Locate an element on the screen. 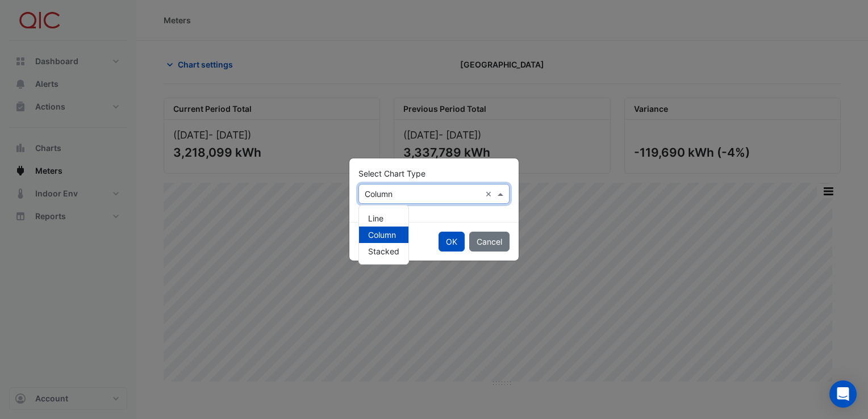 The width and height of the screenshot is (868, 419). span: Line is located at coordinates (376, 218).